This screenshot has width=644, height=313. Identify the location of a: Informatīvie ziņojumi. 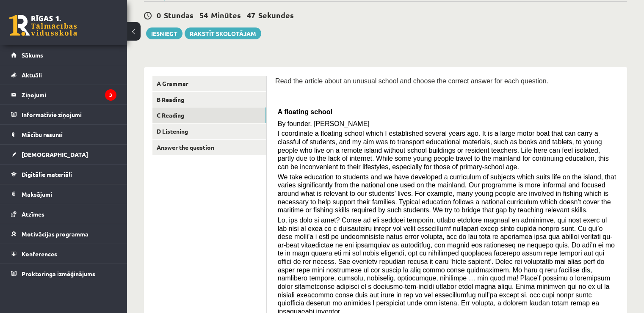
(63, 114).